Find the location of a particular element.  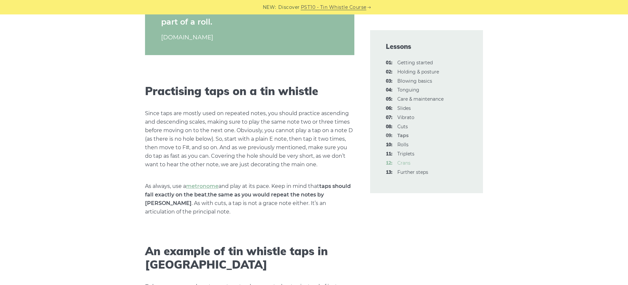

span: 04: is located at coordinates (389, 90).